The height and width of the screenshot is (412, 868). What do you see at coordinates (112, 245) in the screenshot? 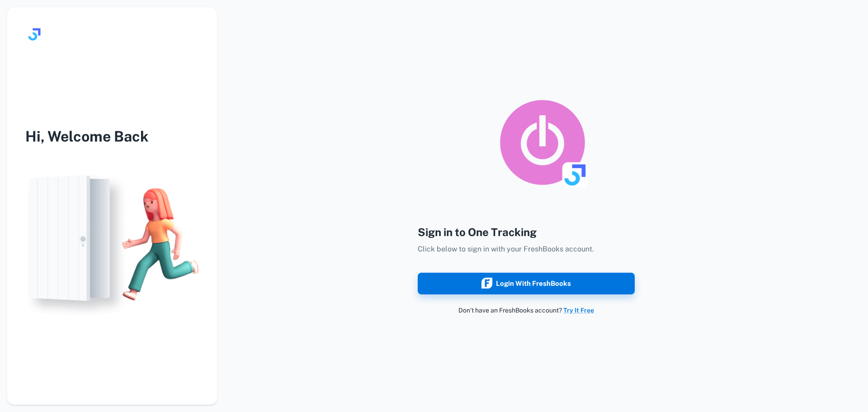
I see `img: login` at bounding box center [112, 245].